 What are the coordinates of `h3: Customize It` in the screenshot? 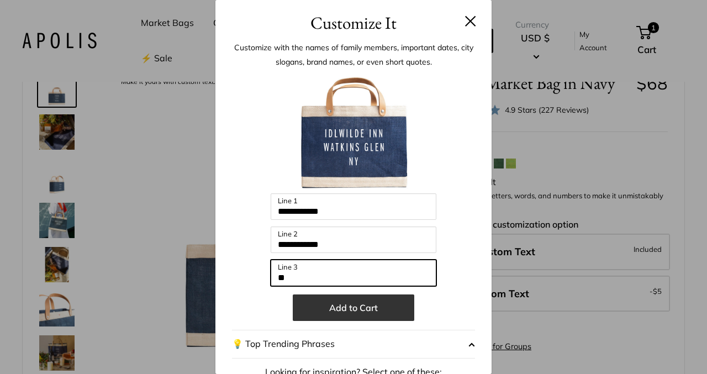 It's located at (353, 23).